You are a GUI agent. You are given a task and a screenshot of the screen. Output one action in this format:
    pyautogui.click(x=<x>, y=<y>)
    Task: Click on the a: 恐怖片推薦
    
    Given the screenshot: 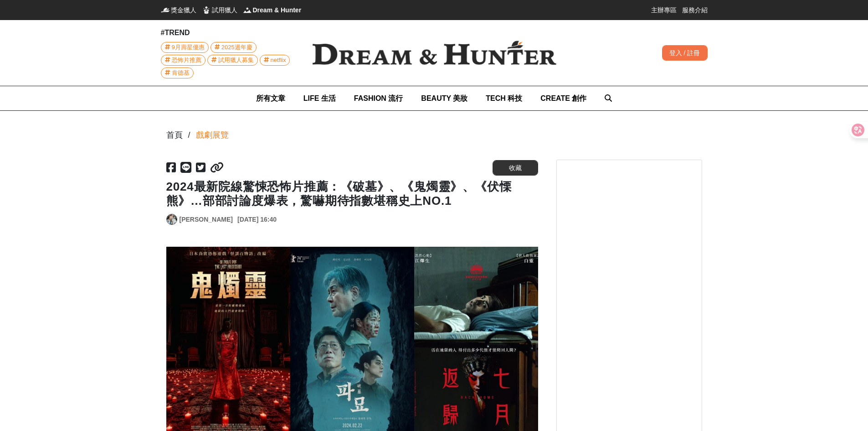 What is the action you would take?
    pyautogui.click(x=183, y=60)
    